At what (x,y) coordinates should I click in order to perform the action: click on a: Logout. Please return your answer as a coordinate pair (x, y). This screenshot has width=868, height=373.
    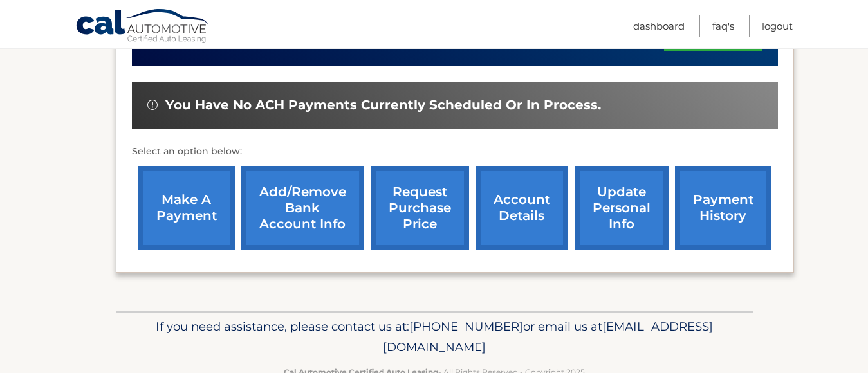
    Looking at the image, I should click on (777, 26).